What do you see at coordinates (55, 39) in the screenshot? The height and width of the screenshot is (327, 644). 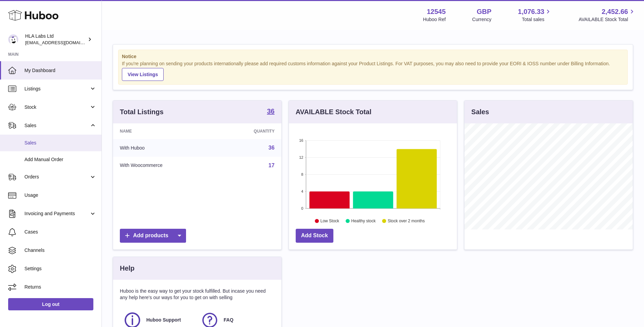 I see `div: HLA Labs Ltd` at bounding box center [55, 39].